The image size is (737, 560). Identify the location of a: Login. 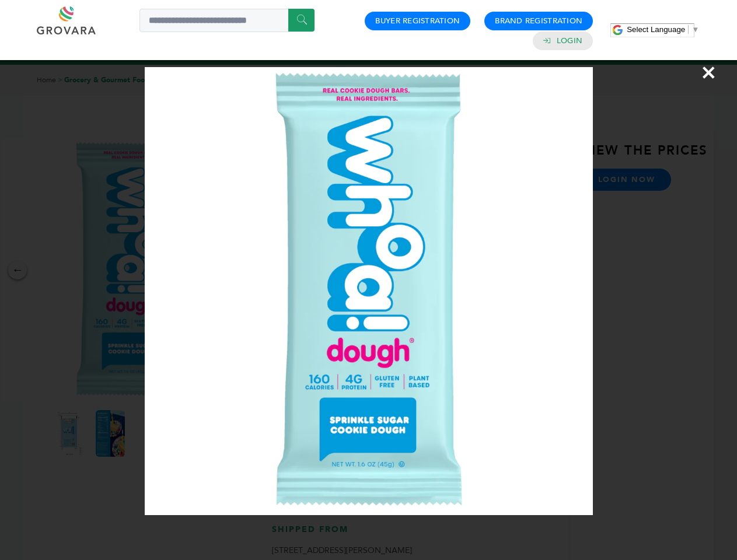
(570, 41).